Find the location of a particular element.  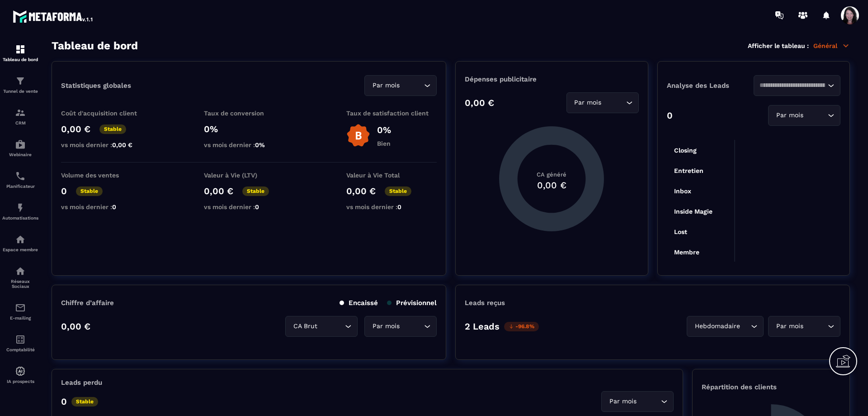

a: automationsautomationsEspace membre is located at coordinates (21, 243).